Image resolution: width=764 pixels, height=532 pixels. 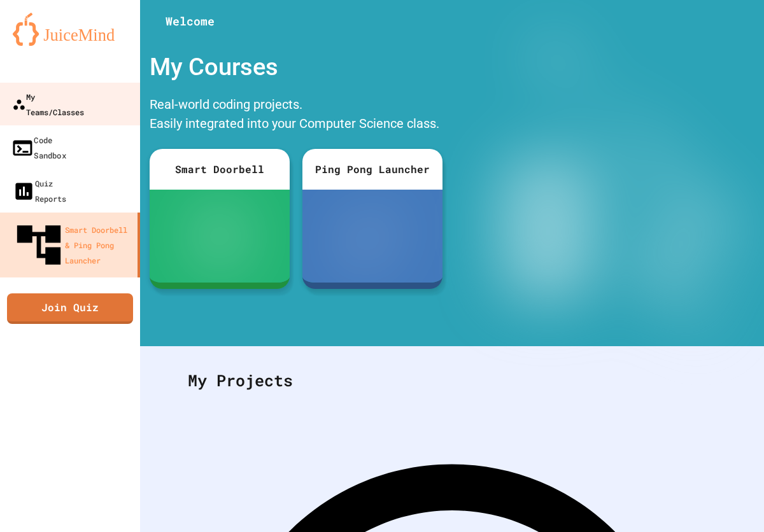 I want to click on div: Ping Pong Launcher, so click(x=372, y=169).